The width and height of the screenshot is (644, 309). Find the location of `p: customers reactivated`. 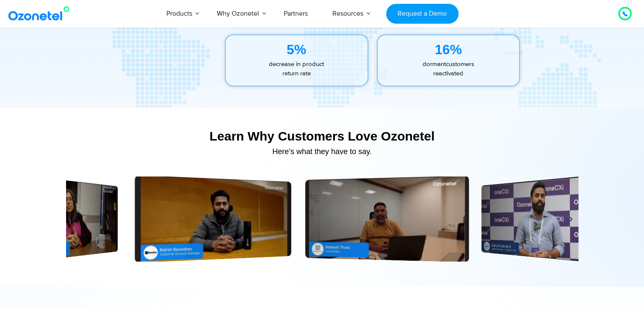

p: customers reactivated is located at coordinates (448, 69).